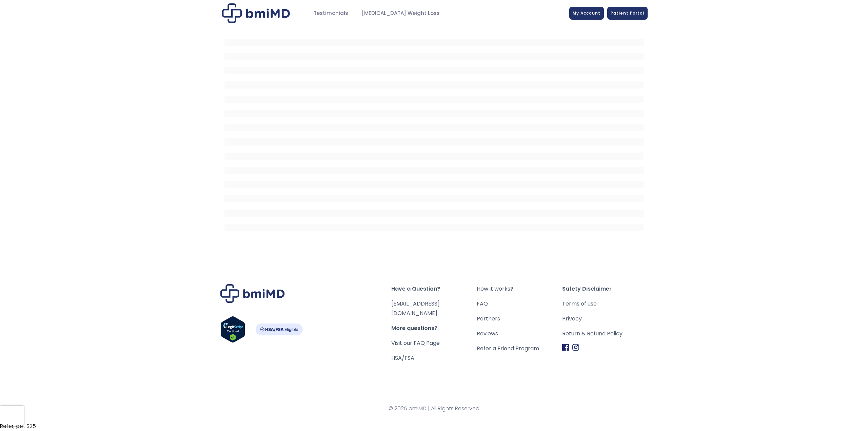  What do you see at coordinates (331, 13) in the screenshot?
I see `a: Testimonials` at bounding box center [331, 13].